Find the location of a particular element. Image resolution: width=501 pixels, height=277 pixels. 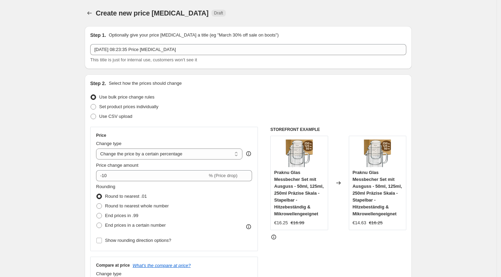

input: 30% off holiday sale is located at coordinates (248, 50).